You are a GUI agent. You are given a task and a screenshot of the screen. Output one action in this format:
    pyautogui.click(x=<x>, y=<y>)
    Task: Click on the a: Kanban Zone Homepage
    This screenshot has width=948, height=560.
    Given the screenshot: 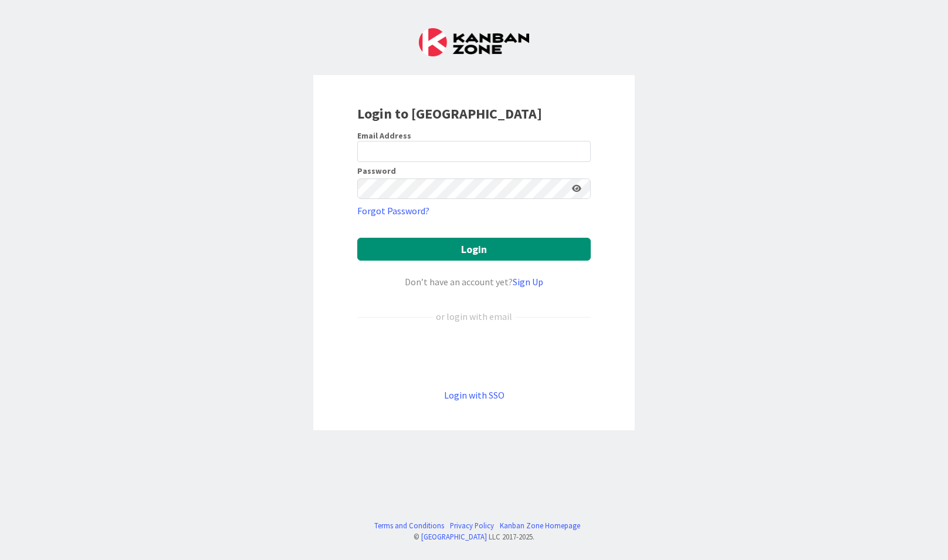 What is the action you would take?
    pyautogui.click(x=540, y=525)
    